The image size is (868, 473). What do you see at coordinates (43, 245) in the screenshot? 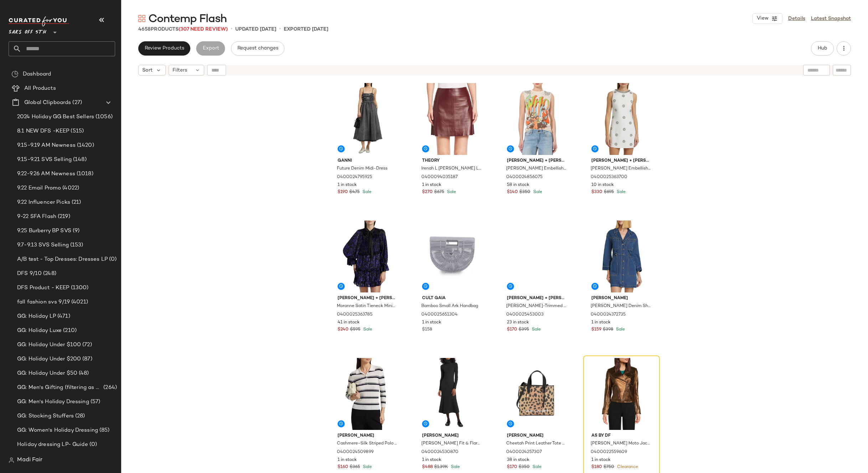
I see `span: 9.7-9.13 SVS Selling` at bounding box center [43, 245].